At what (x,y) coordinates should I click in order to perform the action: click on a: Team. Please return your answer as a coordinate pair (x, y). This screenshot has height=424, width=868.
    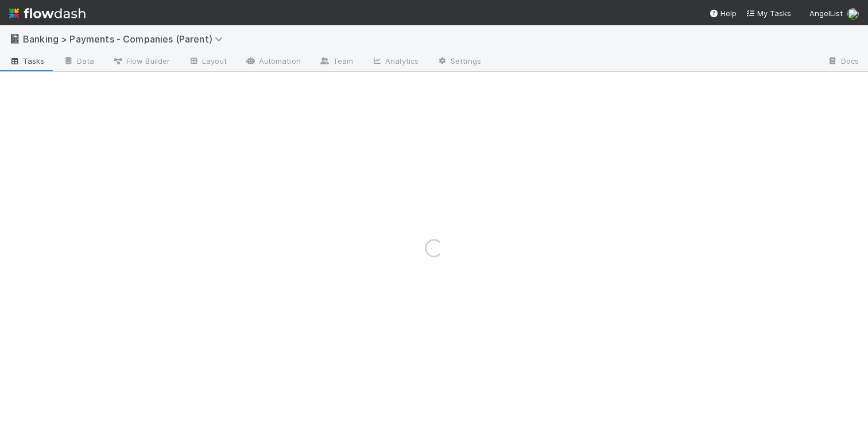
    Looking at the image, I should click on (336, 62).